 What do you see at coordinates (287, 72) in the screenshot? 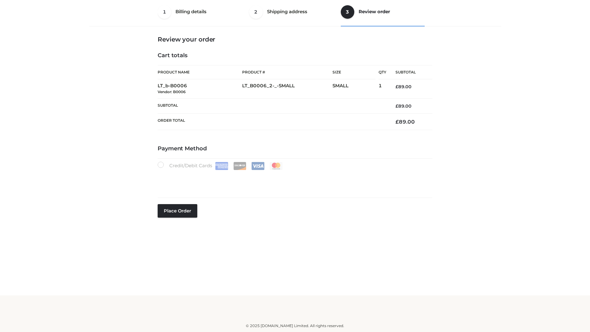
I see `th: Product #` at bounding box center [287, 72].